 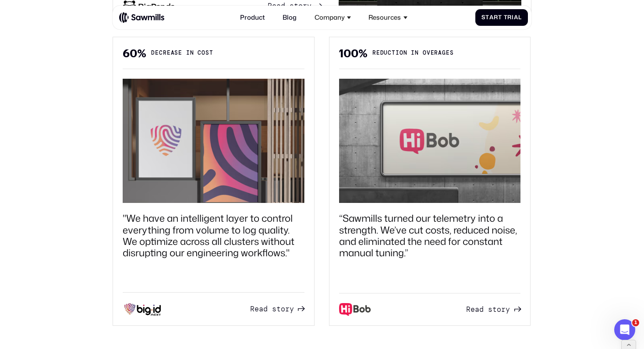 I want to click on span: 1, so click(x=635, y=323).